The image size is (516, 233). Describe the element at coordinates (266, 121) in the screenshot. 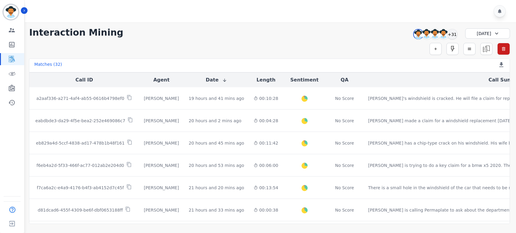

I see `div: 00:04:28` at that location.